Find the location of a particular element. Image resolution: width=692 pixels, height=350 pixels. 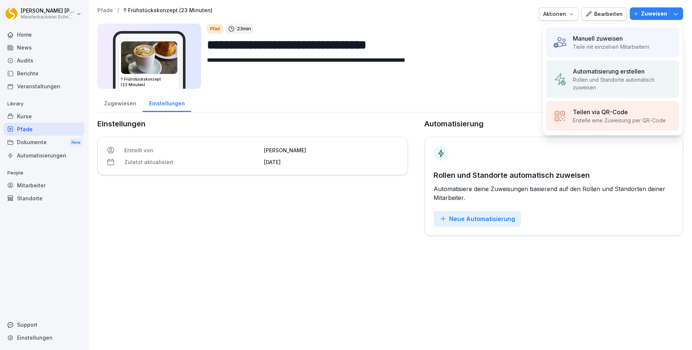

p: Zuweisen is located at coordinates (654, 14).